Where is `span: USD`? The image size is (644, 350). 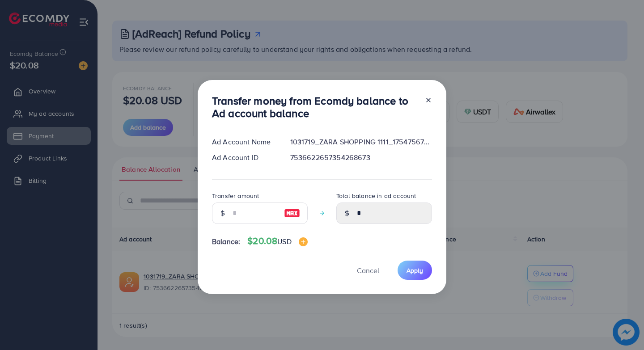 span: USD is located at coordinates (284, 242).